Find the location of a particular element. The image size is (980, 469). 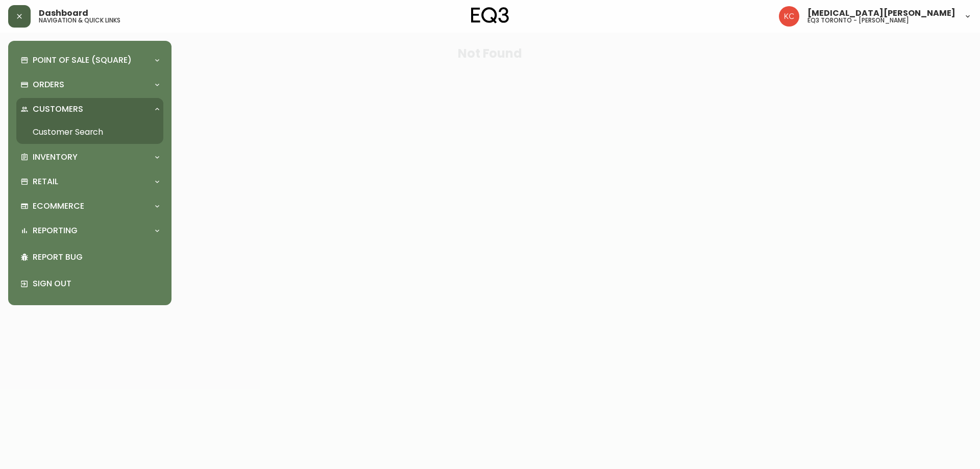

div: Orders is located at coordinates (90, 85).